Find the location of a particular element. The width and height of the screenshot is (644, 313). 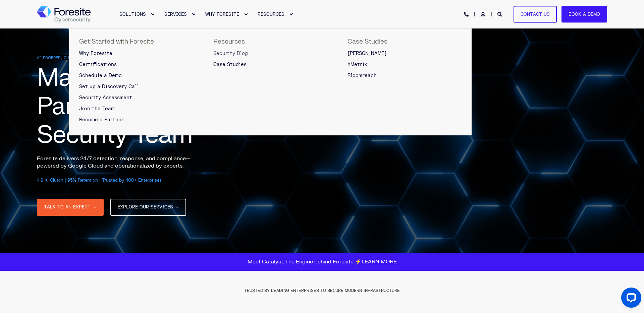

span: Become a Partner is located at coordinates (101, 120).